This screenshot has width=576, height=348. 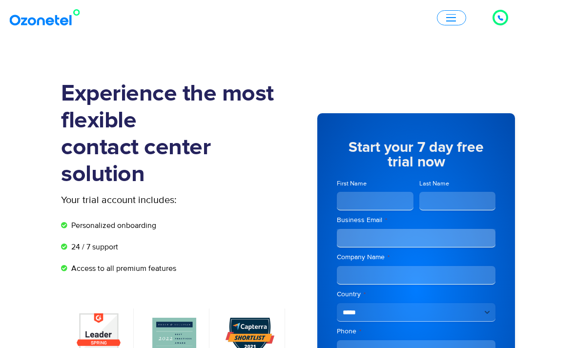 What do you see at coordinates (375, 184) in the screenshot?
I see `label: First Name` at bounding box center [375, 184].